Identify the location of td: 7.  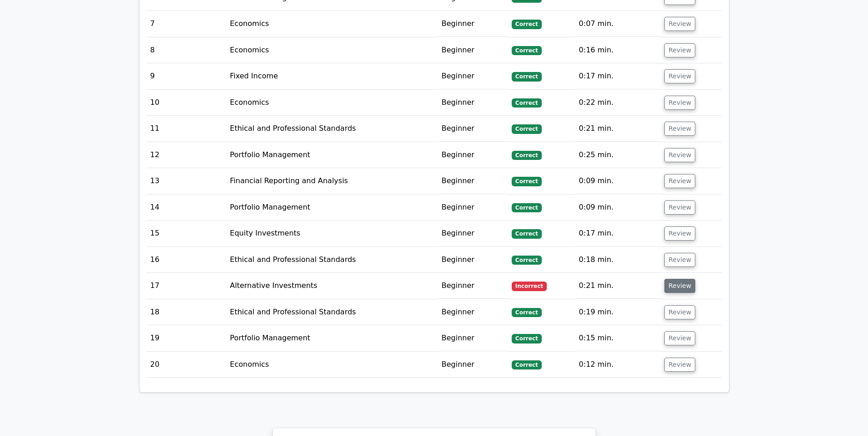
(186, 24).